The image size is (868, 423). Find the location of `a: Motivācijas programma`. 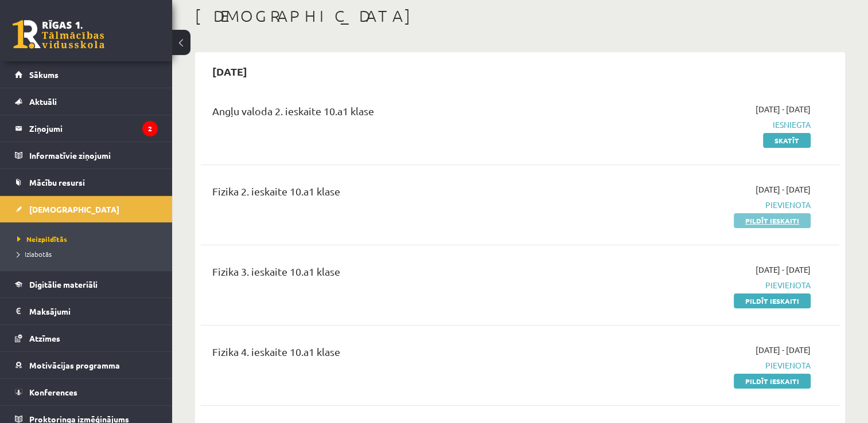

a: Motivācijas programma is located at coordinates (86, 365).